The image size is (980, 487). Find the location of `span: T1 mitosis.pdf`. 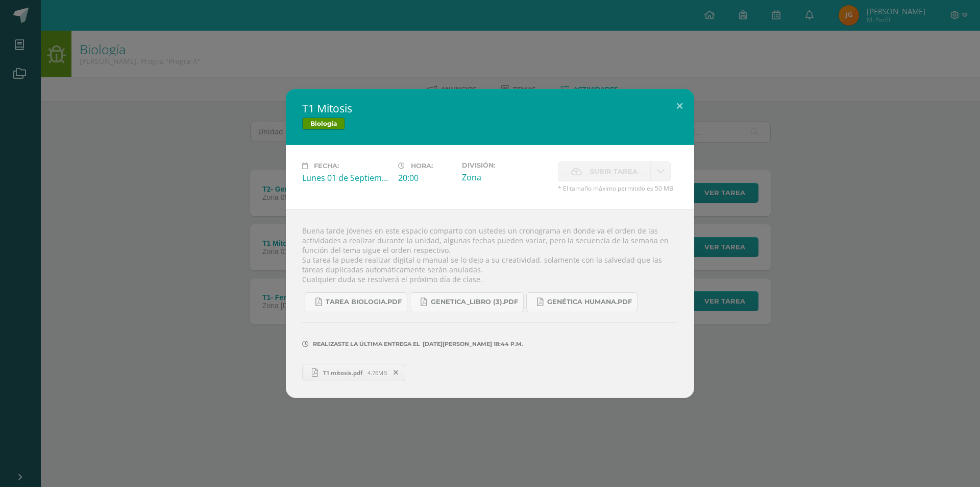

span: T1 mitosis.pdf is located at coordinates (343, 372).